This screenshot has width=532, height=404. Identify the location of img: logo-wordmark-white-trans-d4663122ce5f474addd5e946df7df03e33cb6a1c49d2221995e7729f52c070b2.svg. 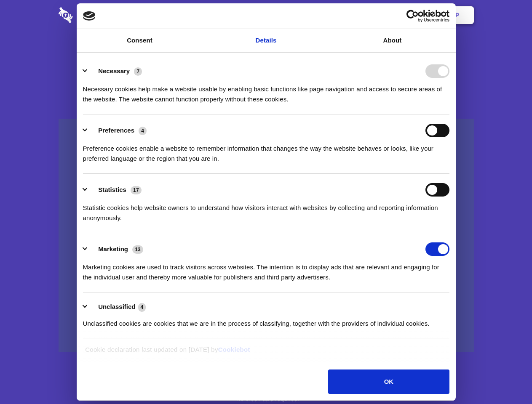
(94, 15).